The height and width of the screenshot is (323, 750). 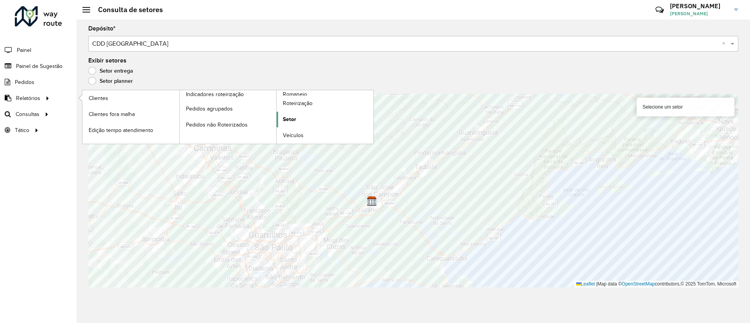 What do you see at coordinates (209, 109) in the screenshot?
I see `span: Pedidos agrupados` at bounding box center [209, 109].